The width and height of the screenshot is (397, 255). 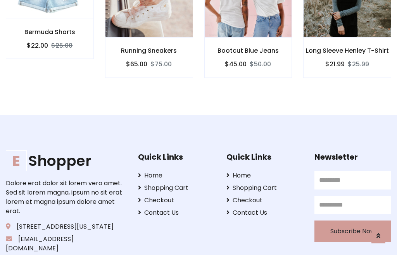 I want to click on p: Dolore erat dolor sit lorem vero amet. Sed sit lorem magna, ipsum no sit erat lorem et magna ipsu..., so click(x=66, y=198).